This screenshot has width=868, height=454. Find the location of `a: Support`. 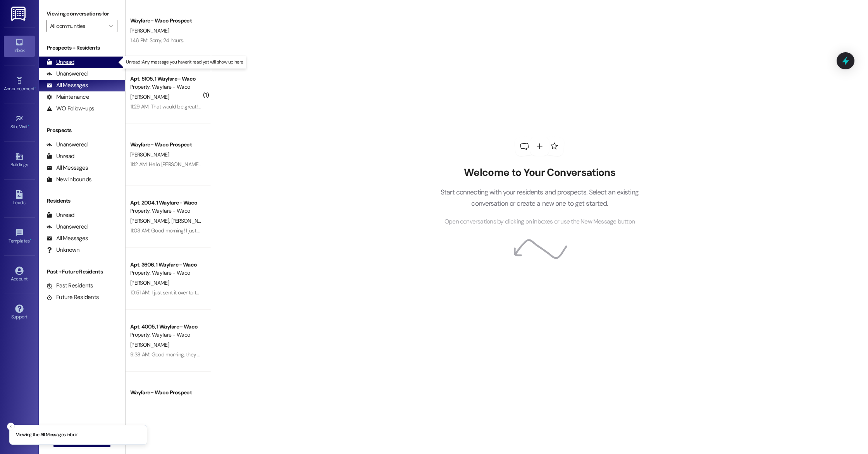

a: Support is located at coordinates (19, 312).